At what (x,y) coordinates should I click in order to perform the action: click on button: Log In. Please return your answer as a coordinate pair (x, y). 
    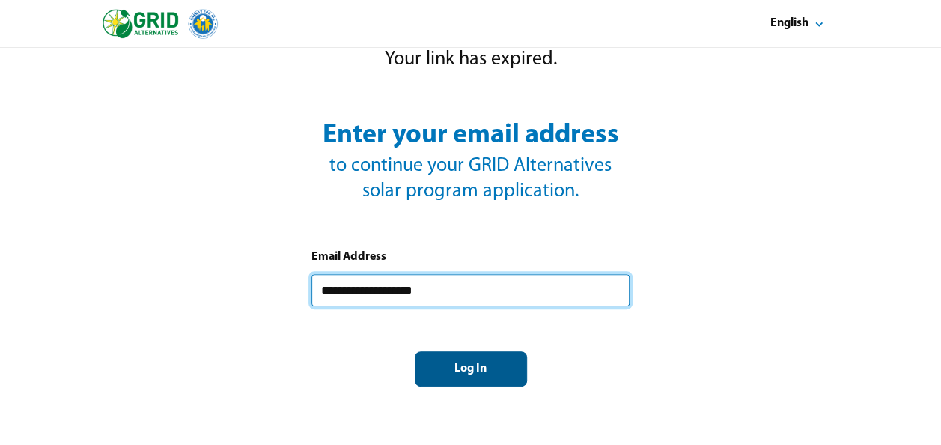
    Looking at the image, I should click on (471, 368).